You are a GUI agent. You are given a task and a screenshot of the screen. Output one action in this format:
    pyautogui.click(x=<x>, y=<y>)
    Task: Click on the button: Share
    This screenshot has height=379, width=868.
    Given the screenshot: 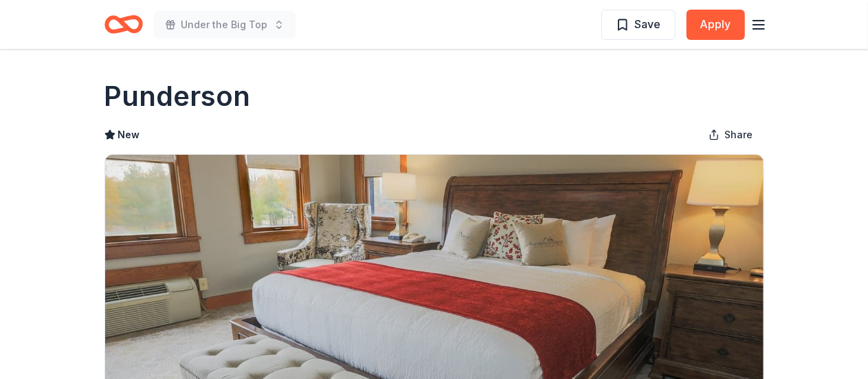 What is the action you would take?
    pyautogui.click(x=731, y=135)
    